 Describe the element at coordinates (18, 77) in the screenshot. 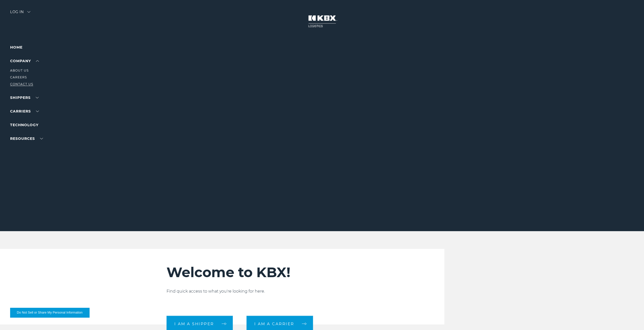

I see `a: Careers` at that location.